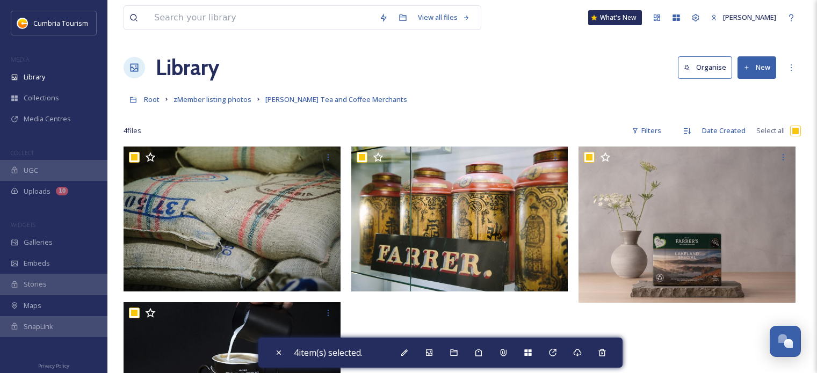 The height and width of the screenshot is (373, 817). I want to click on span: Media Centres, so click(47, 119).